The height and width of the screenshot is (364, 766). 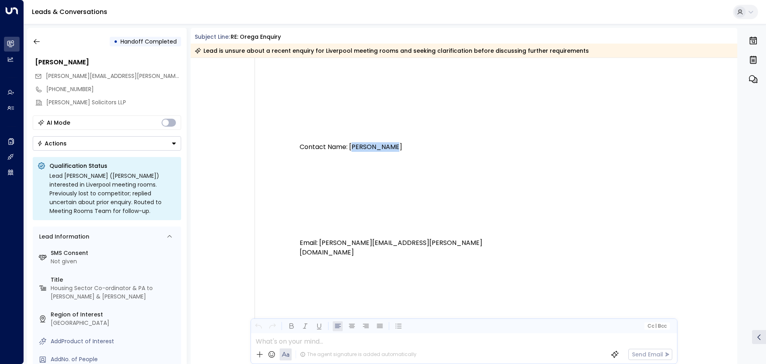 What do you see at coordinates (258, 326) in the screenshot?
I see `button: Undo` at bounding box center [258, 326].